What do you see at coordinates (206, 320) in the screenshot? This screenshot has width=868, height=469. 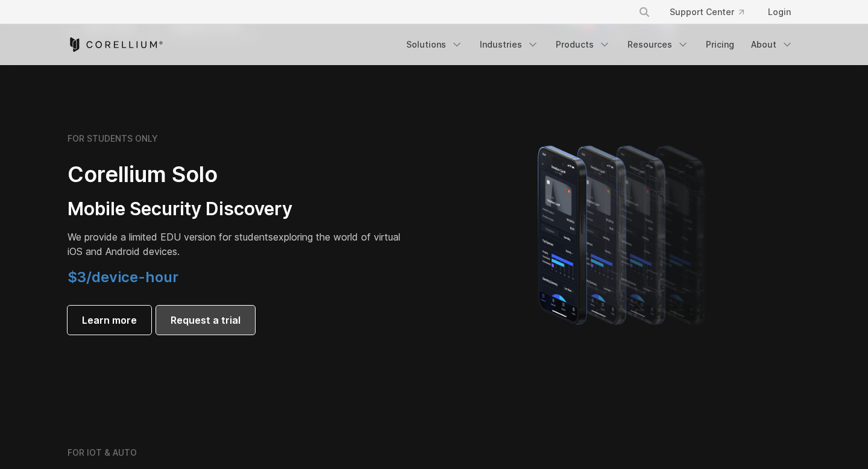 I see `a: Request a trial` at bounding box center [206, 320].